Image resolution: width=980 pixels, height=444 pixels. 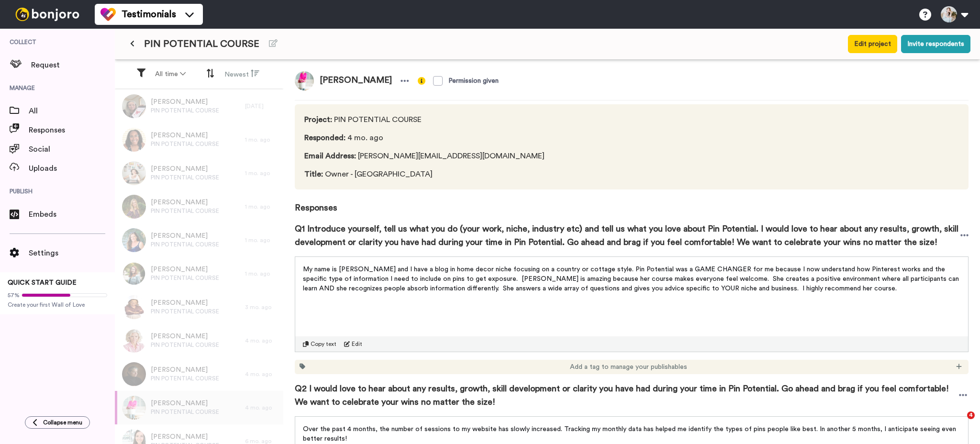 I want to click on img: ca4a4349-63ac-4795-af8f-fd1b93b4589d.jpeg, so click(x=134, y=140).